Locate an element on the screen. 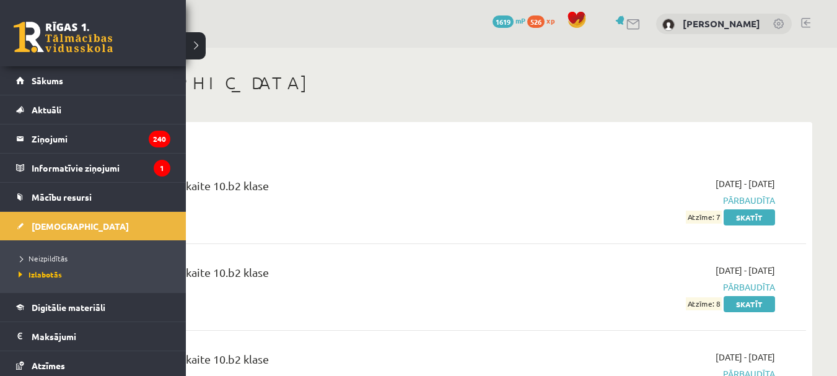 Image resolution: width=837 pixels, height=376 pixels. legend: Informatīvie ziņojumi is located at coordinates (101, 168).